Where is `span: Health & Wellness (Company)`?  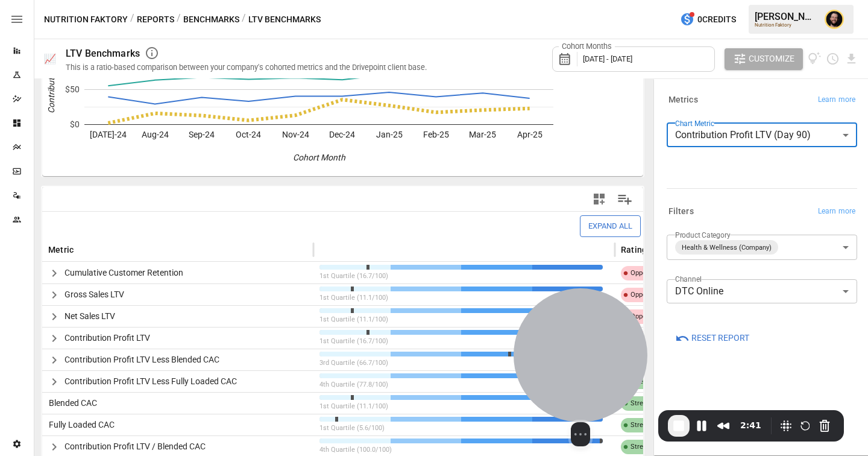 span: Health & Wellness (Company) is located at coordinates (727, 247).